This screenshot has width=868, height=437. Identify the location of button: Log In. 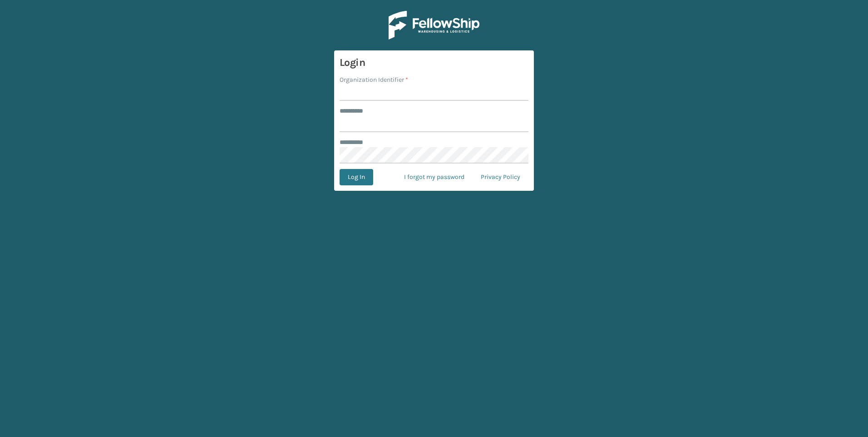
(356, 177).